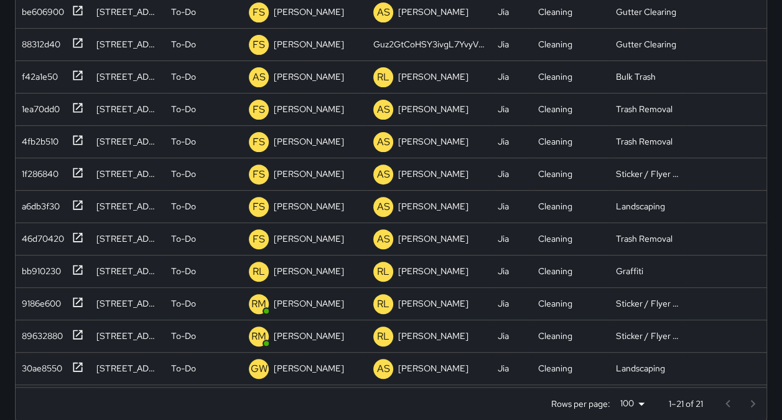 The width and height of the screenshot is (782, 420). What do you see at coordinates (40, 236) in the screenshot?
I see `div: 46d70420` at bounding box center [40, 236].